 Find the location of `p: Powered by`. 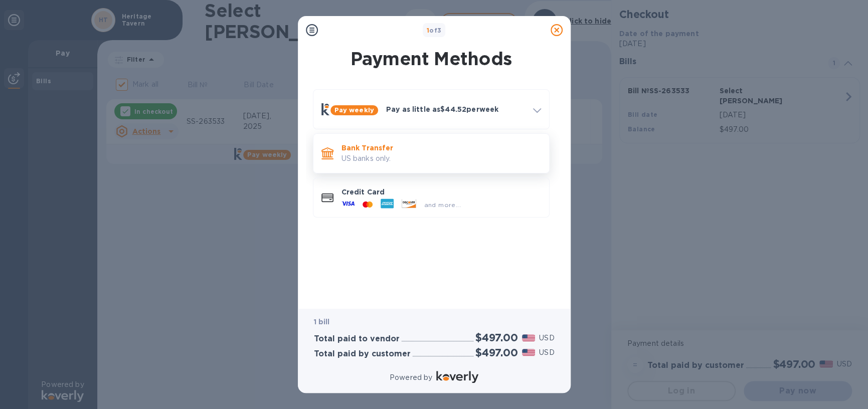

p: Powered by is located at coordinates (411, 377).